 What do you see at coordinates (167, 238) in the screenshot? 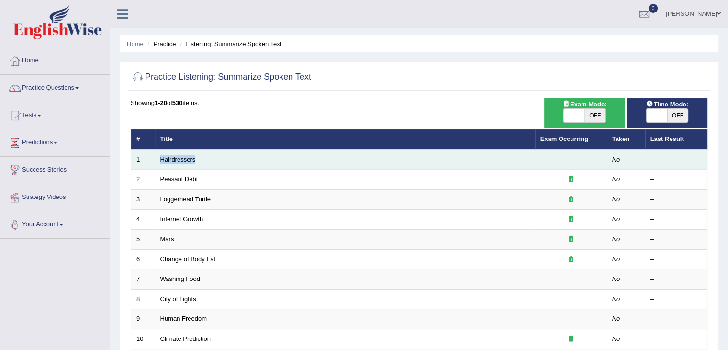
I see `a: Mars` at bounding box center [167, 238].